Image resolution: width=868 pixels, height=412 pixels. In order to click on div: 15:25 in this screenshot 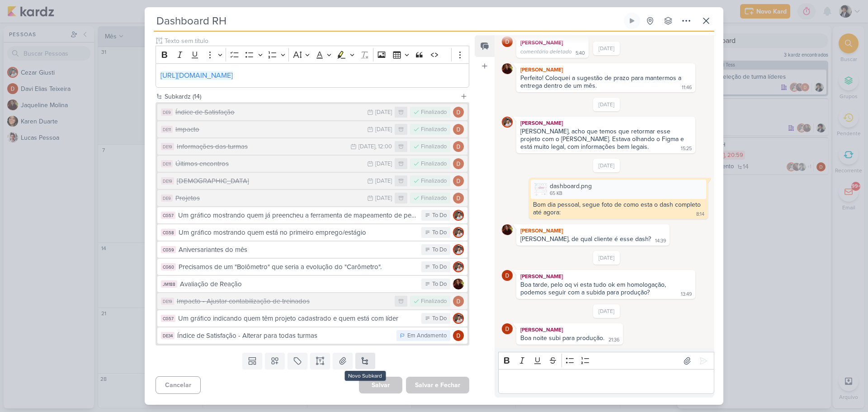, I will do `click(686, 149)`.